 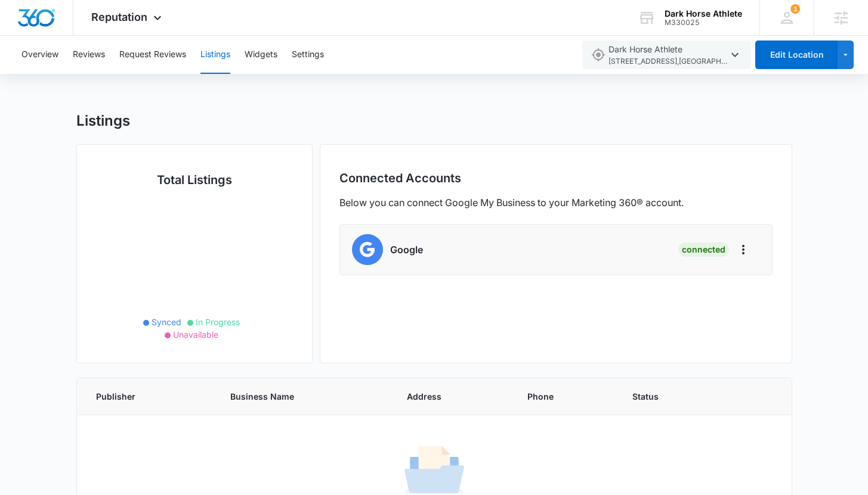 I want to click on img: tab_keywords_by_traffic_grey.svg, so click(x=123, y=74).